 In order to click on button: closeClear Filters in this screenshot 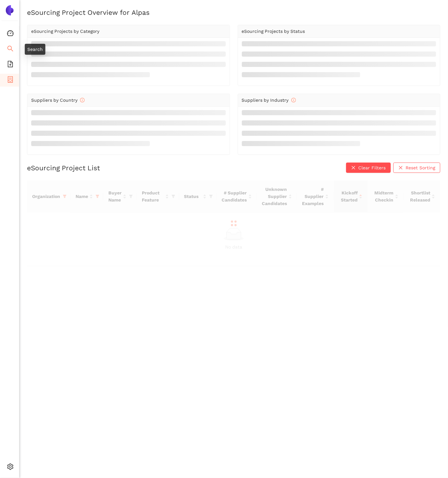, I will do `click(368, 168)`.